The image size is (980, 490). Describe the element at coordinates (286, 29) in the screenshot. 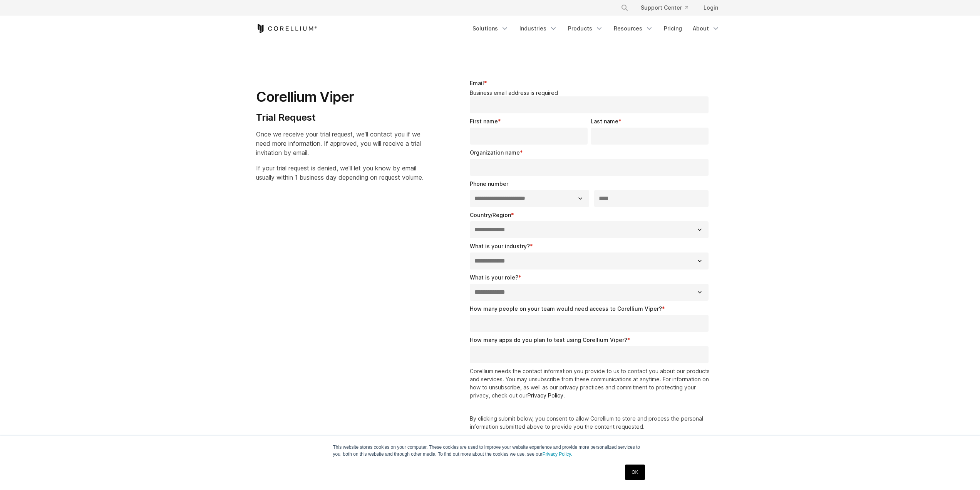

I see `a: Corellium Home` at that location.